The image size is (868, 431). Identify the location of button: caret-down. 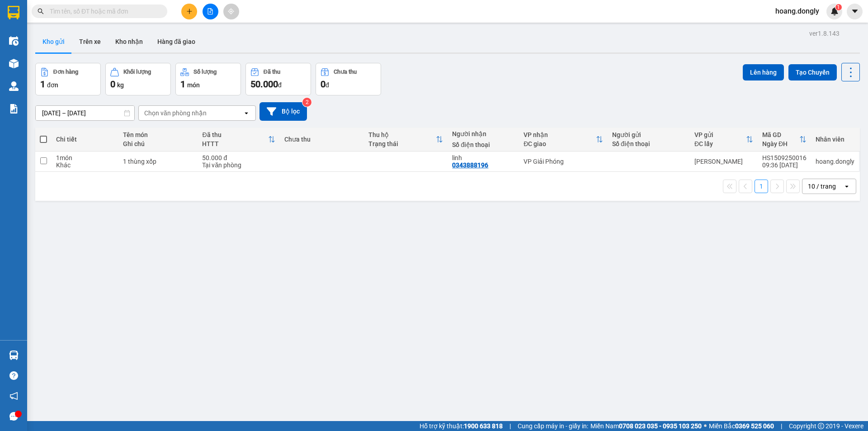
(855, 11).